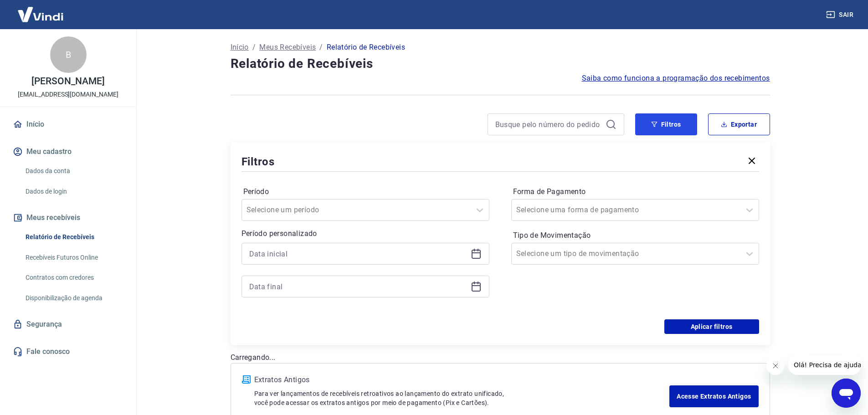 The image size is (868, 415). Describe the element at coordinates (714, 396) in the screenshot. I see `a: Acesse Extratos Antigos` at that location.